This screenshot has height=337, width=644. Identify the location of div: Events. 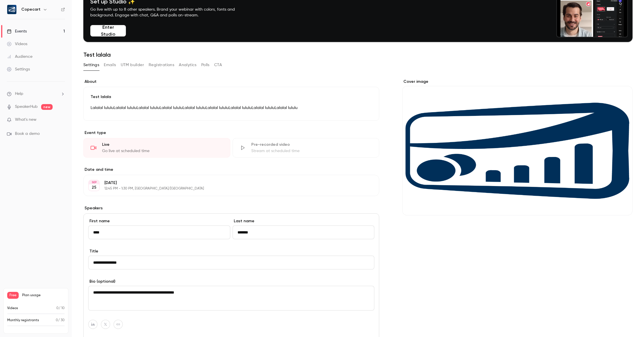
(16, 31).